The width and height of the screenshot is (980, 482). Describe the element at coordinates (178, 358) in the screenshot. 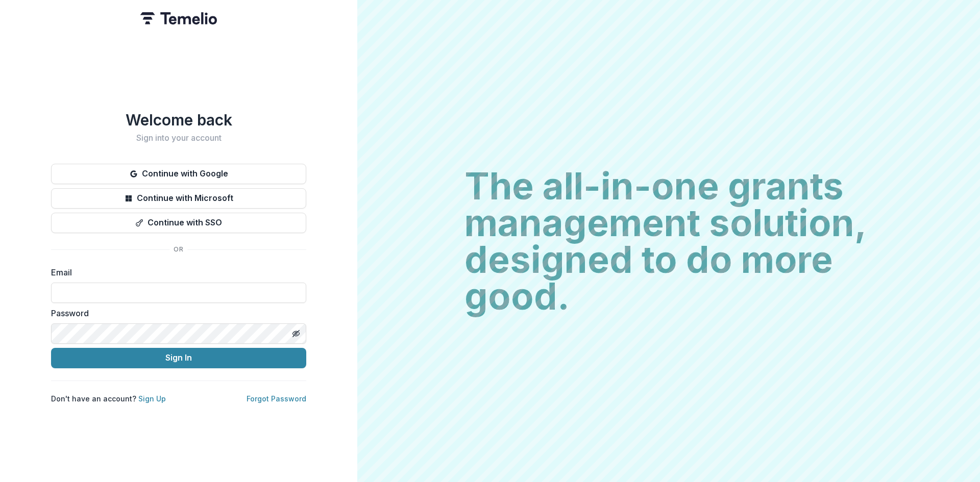

I see `button: Sign In` at that location.